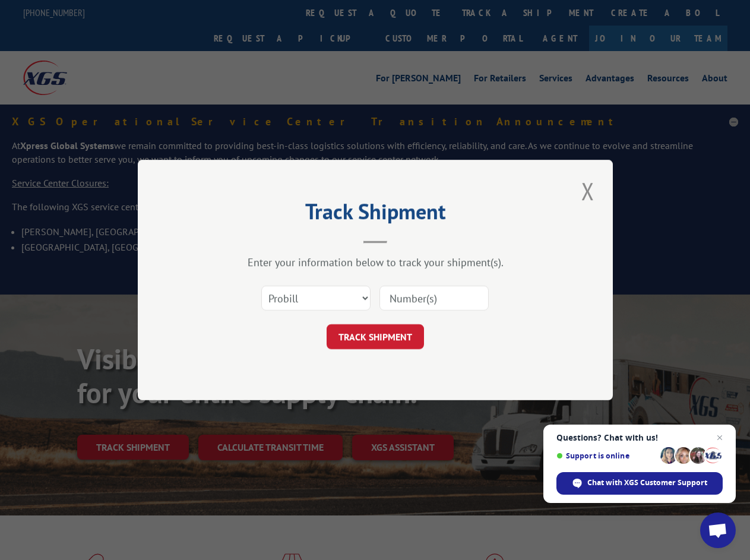 This screenshot has width=750, height=560. I want to click on button: Close modal, so click(588, 191).